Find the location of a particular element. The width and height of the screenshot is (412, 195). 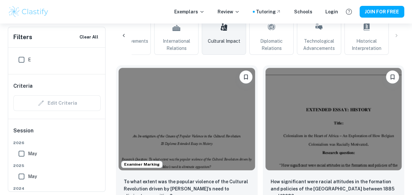

button: Help and Feedback is located at coordinates (349, 12).